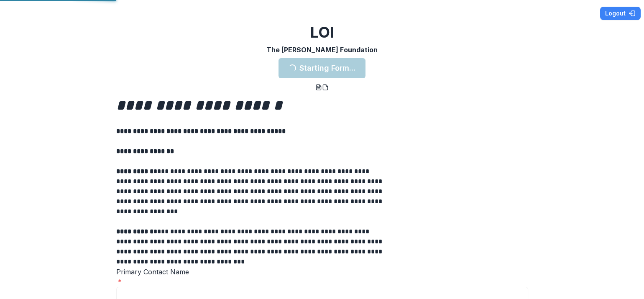 The width and height of the screenshot is (644, 299). Describe the element at coordinates (620, 13) in the screenshot. I see `button: Logout` at that location.